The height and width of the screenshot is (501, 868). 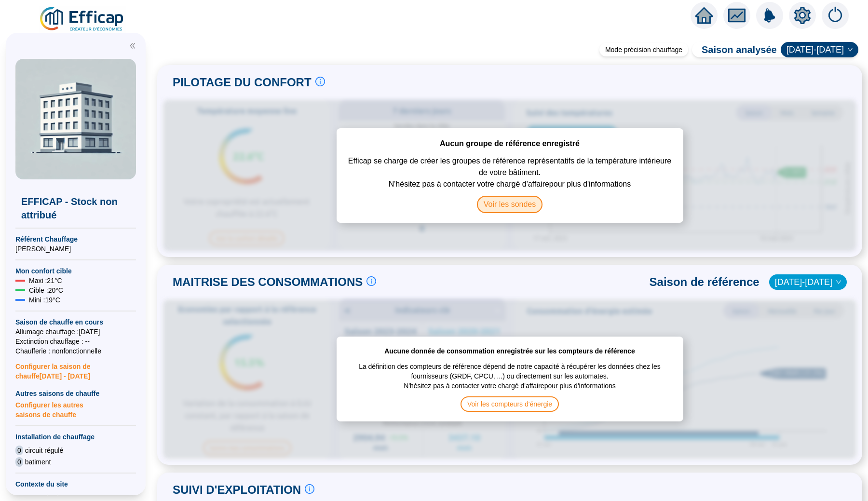 What do you see at coordinates (76, 322) in the screenshot?
I see `span: Saison de chauffe en cours` at bounding box center [76, 322].